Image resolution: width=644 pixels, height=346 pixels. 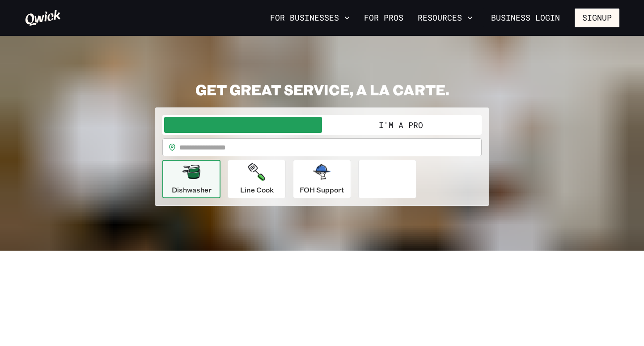 What do you see at coordinates (383, 18) in the screenshot?
I see `a: For Pros` at bounding box center [383, 18].